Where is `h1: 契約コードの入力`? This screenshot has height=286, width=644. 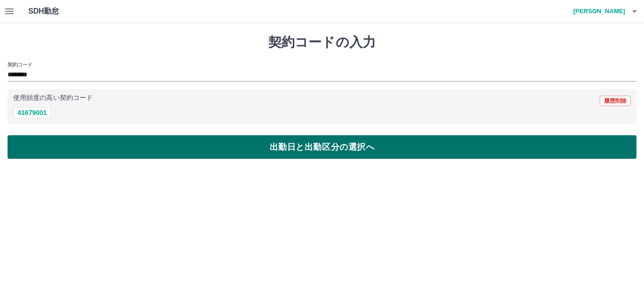 h1: 契約コードの入力 is located at coordinates (322, 43).